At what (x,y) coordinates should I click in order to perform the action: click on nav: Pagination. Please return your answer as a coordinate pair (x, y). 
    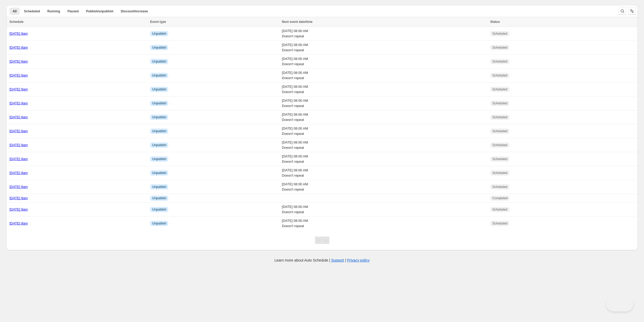
    Looking at the image, I should click on (322, 240).